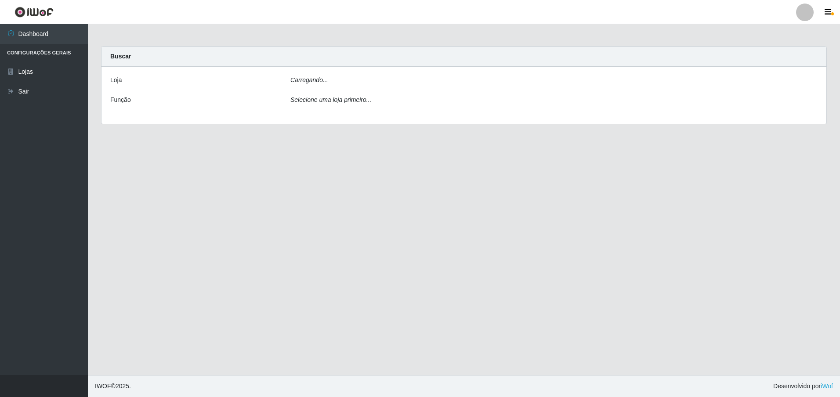 Image resolution: width=840 pixels, height=397 pixels. What do you see at coordinates (120, 100) in the screenshot?
I see `label: Função` at bounding box center [120, 100].